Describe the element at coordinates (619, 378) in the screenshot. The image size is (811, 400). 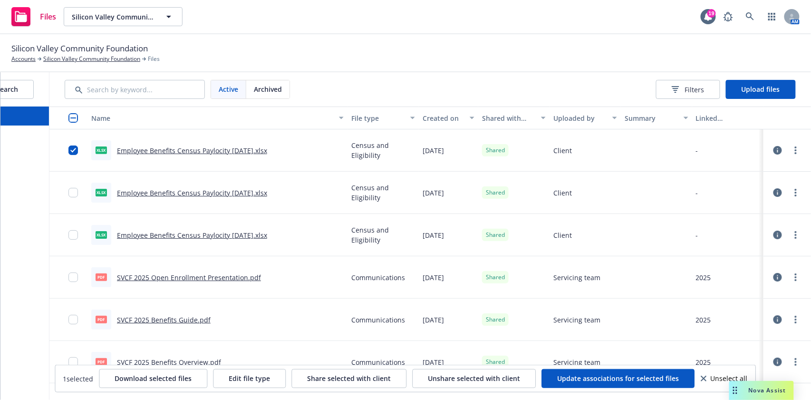
I see `span: Update associations for selected files` at that location.